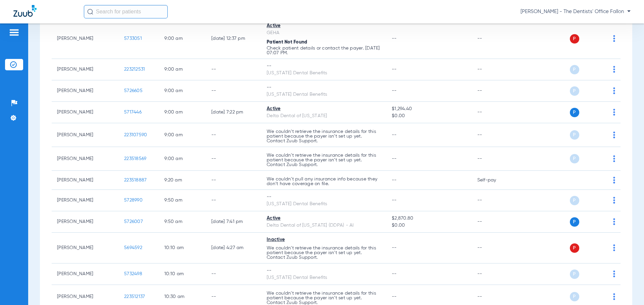 The height and width of the screenshot is (305, 644). What do you see at coordinates (136, 135) in the screenshot?
I see `span: 223107590` at bounding box center [136, 135].